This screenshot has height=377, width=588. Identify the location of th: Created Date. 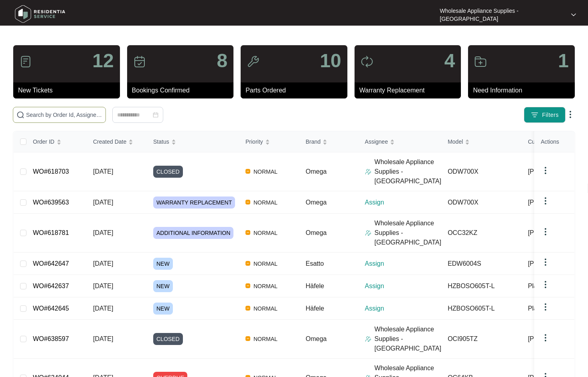
(116, 142).